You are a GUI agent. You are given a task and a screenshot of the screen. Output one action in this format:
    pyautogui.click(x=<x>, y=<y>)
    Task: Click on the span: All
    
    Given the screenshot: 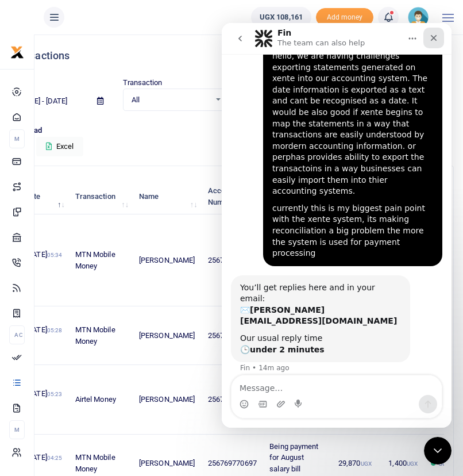 What is the action you would take?
    pyautogui.click(x=171, y=100)
    